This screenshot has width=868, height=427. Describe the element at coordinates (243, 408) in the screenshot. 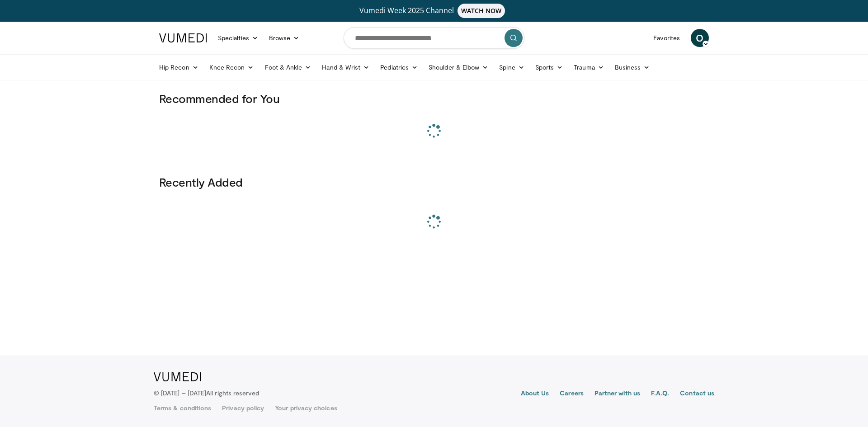

I see `a: Privacy policy` at that location.